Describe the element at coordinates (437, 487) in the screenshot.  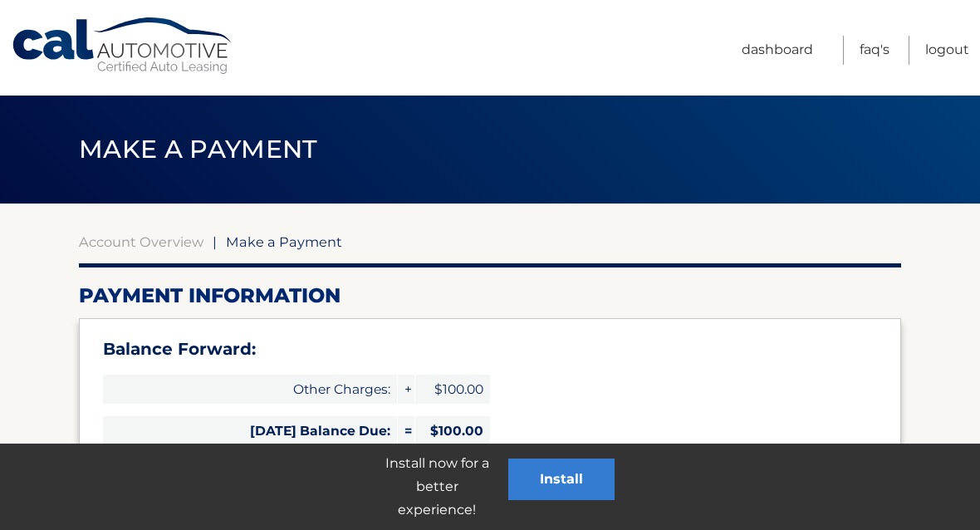
I see `p: Install now for a better experience!` at that location.